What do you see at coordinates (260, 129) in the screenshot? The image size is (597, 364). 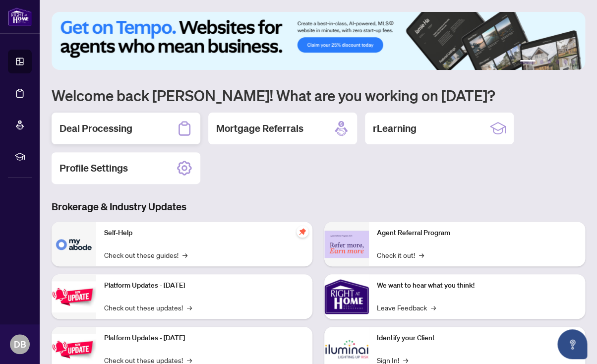 I see `h2: Mortgage Referrals` at bounding box center [260, 129].